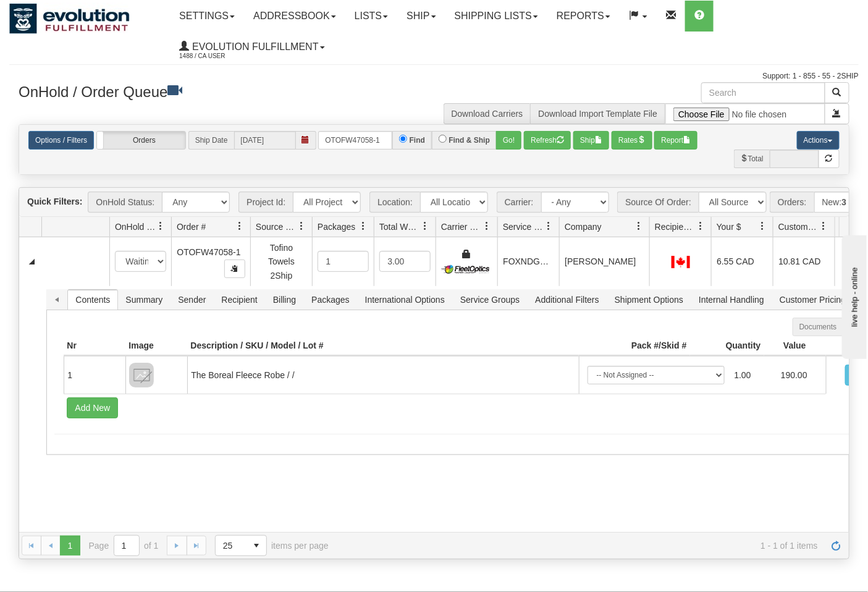 The width and height of the screenshot is (868, 592). Describe the element at coordinates (487, 226) in the screenshot. I see `a: Carrier Name filter column settings` at that location.